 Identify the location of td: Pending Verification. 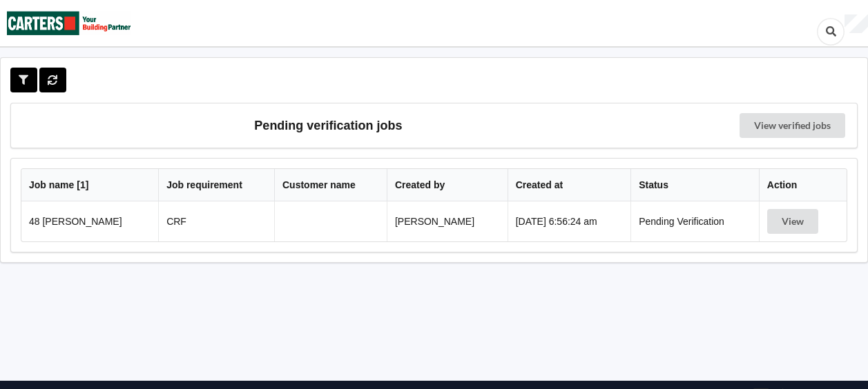
(694, 221).